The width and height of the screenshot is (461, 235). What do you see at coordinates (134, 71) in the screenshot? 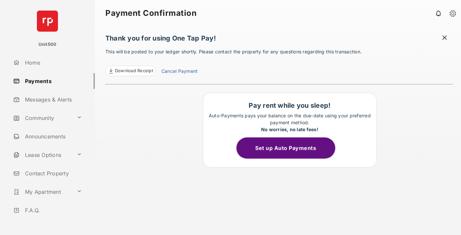
I see `span: Download Receipt` at bounding box center [134, 71].